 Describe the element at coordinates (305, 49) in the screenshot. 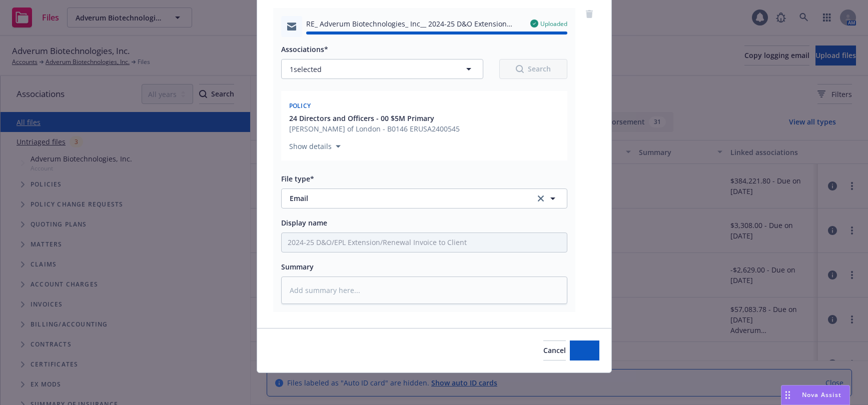

I see `span: Associations*` at that location.